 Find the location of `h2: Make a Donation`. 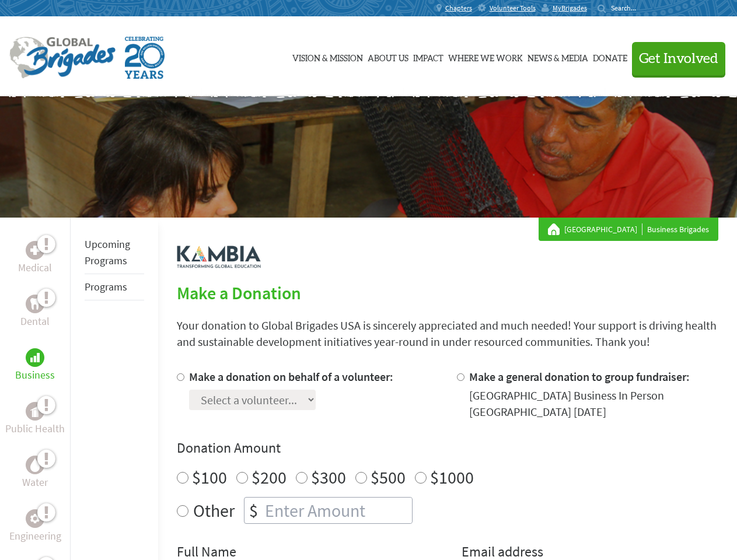

h2: Make a Donation is located at coordinates (447, 293).